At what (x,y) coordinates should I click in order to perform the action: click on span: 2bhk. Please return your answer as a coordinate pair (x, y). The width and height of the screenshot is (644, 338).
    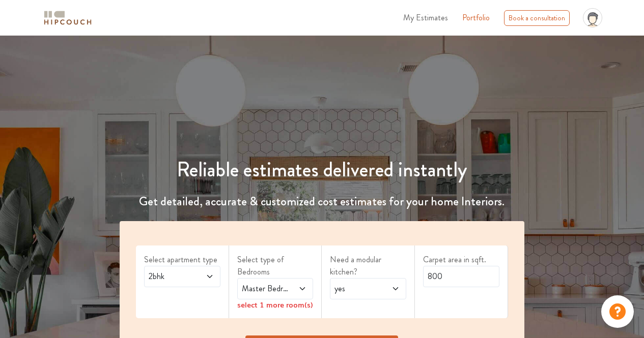
    Looking at the image, I should click on (172, 277).